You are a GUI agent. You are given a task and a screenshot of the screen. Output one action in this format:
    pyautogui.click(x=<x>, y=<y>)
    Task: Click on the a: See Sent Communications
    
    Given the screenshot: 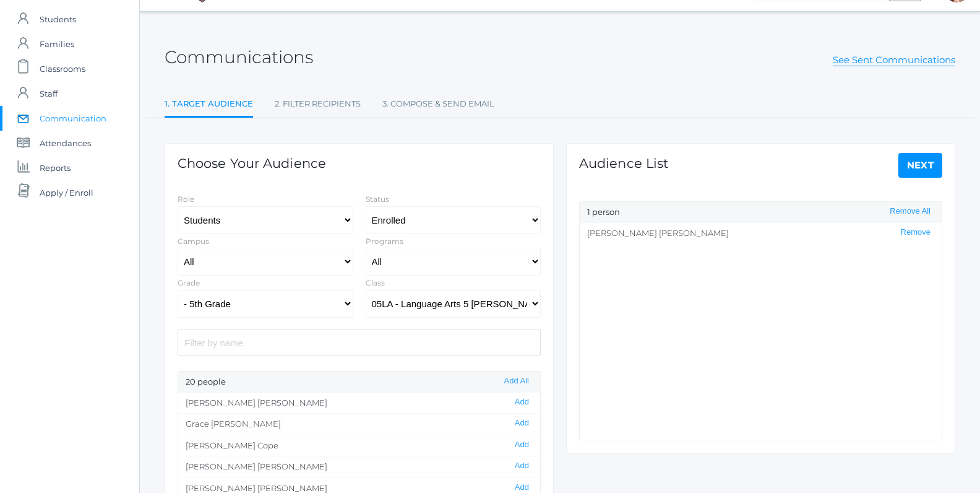 What is the action you would take?
    pyautogui.click(x=894, y=60)
    